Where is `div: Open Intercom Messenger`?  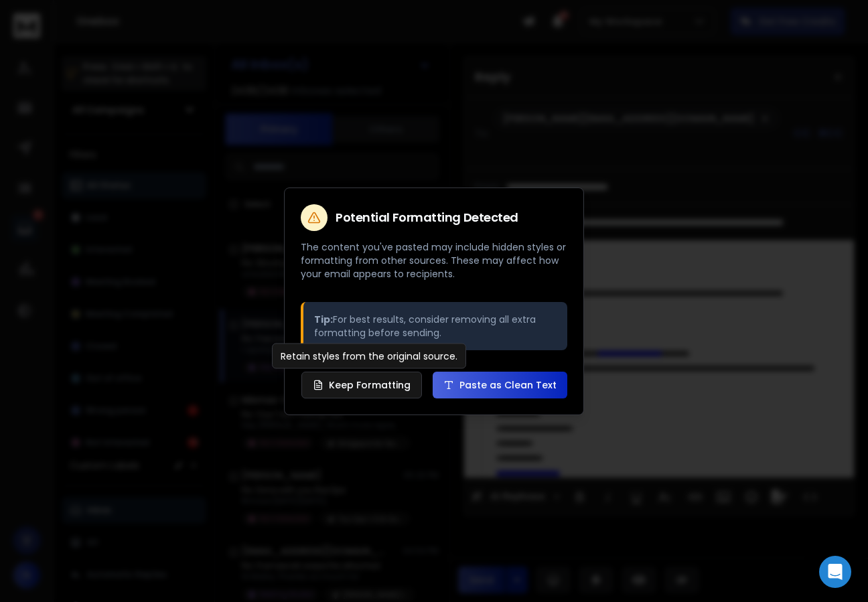 div: Open Intercom Messenger is located at coordinates (835, 572).